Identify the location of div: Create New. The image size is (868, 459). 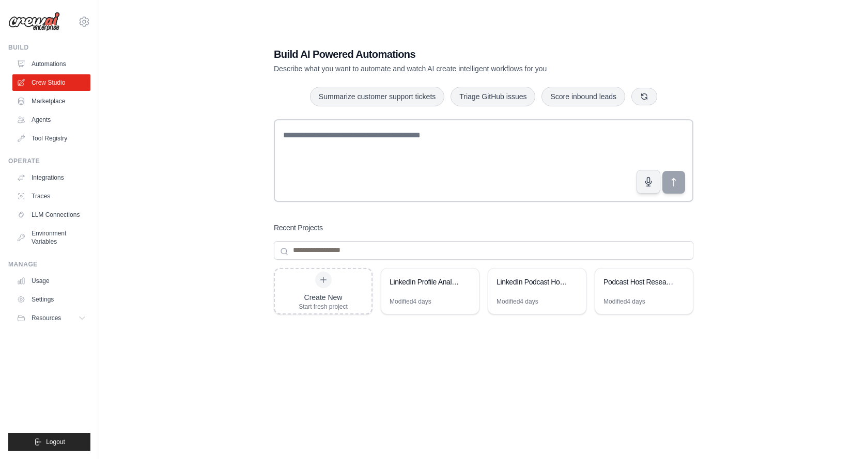
(323, 297).